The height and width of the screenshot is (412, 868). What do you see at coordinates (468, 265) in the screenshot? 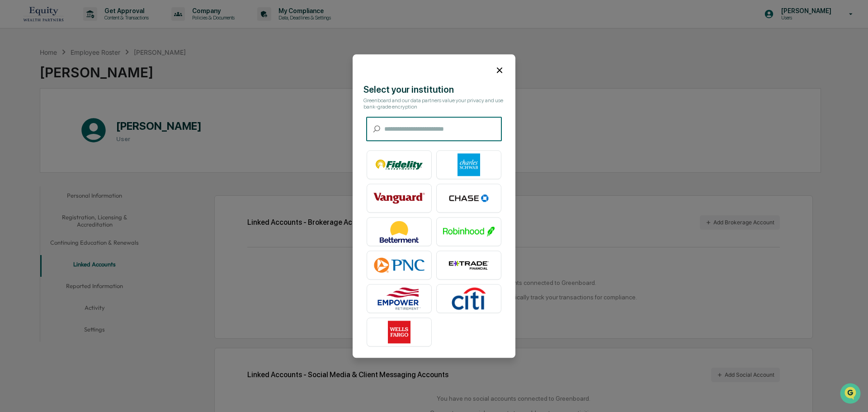
I see `img: E*TRADE` at bounding box center [468, 265].